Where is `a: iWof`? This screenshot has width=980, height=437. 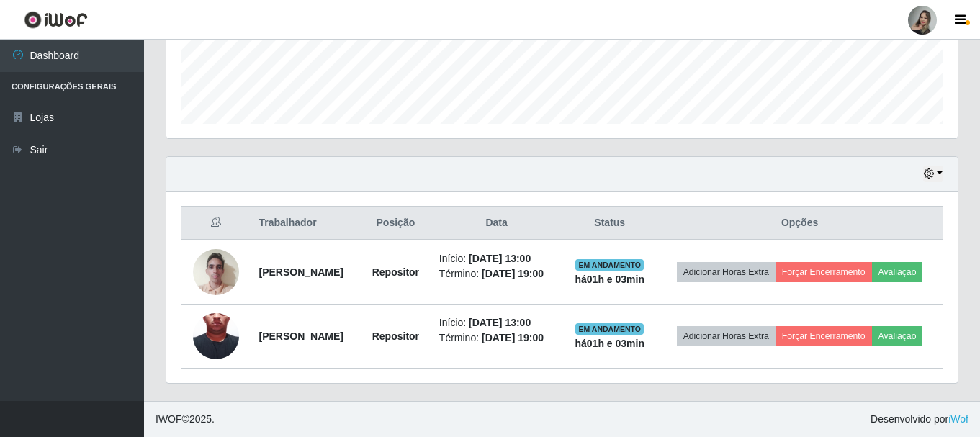 a: iWof is located at coordinates (958, 419).